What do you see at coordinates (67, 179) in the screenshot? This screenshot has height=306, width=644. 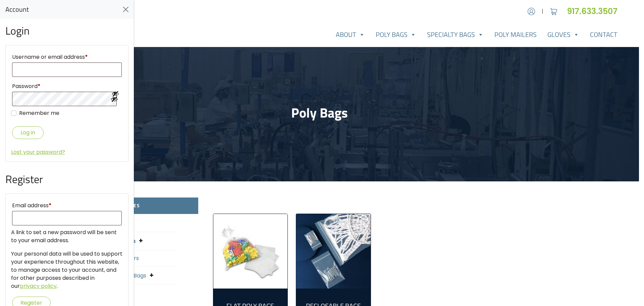 I see `p: Register` at bounding box center [67, 179].